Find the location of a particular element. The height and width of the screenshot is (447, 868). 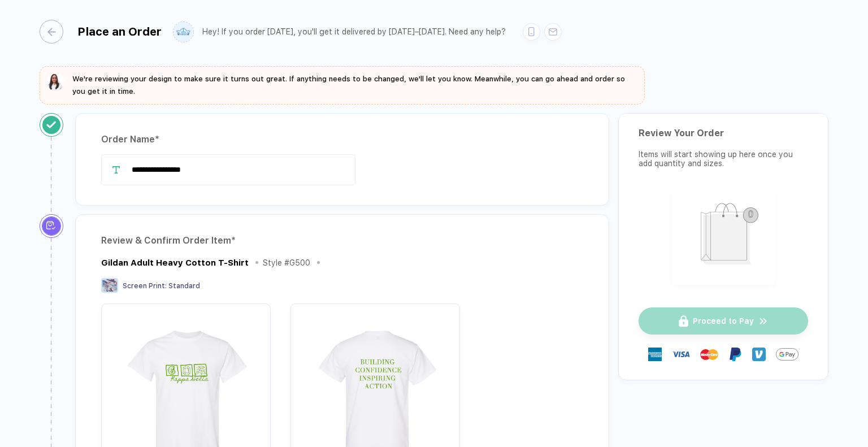

div: Items will start showing up here once you add quantity and sizes. is located at coordinates (724, 159).